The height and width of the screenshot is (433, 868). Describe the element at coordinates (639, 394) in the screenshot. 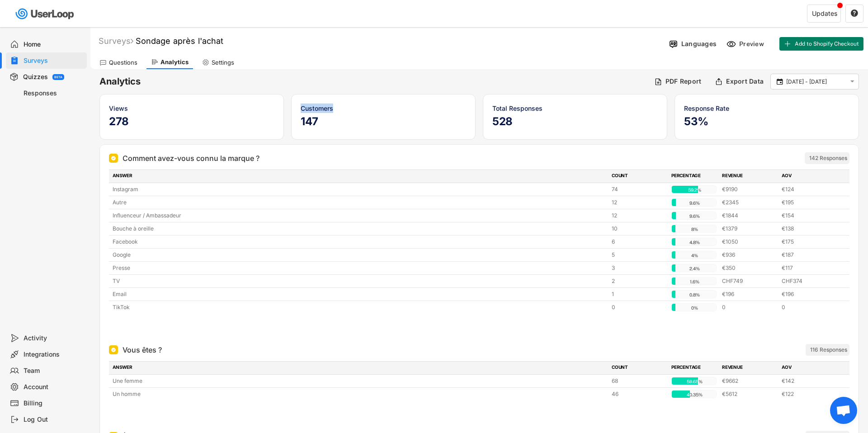

I see `div: 46` at that location.